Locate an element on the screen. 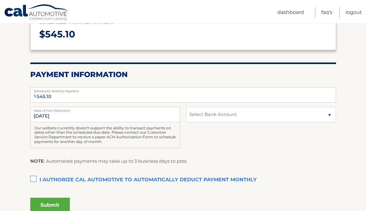 Image resolution: width=366 pixels, height=211 pixels. span: 545.10 is located at coordinates (60, 34).